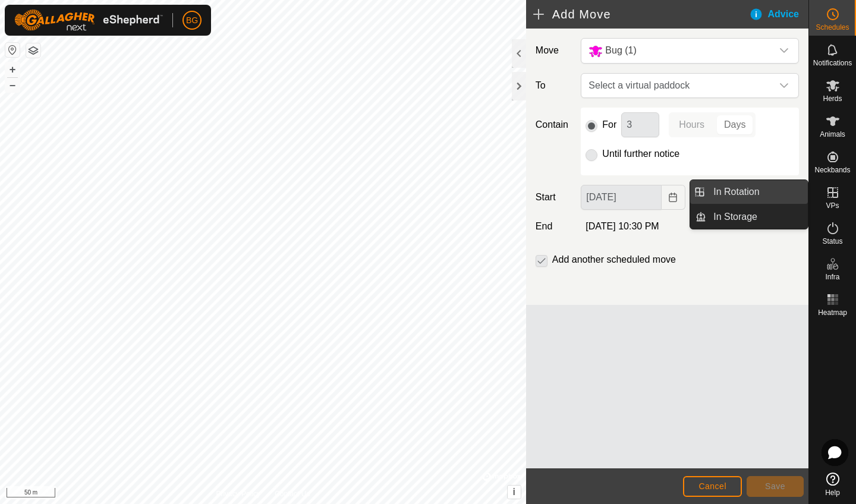 The height and width of the screenshot is (504, 856). Describe the element at coordinates (553, 86) in the screenshot. I see `label: To` at that location.